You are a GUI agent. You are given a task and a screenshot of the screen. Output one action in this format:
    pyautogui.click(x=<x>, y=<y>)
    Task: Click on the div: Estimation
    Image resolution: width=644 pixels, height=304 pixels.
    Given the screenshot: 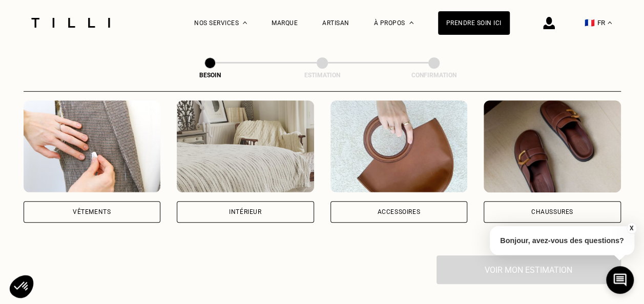 What is the action you would take?
    pyautogui.click(x=322, y=75)
    